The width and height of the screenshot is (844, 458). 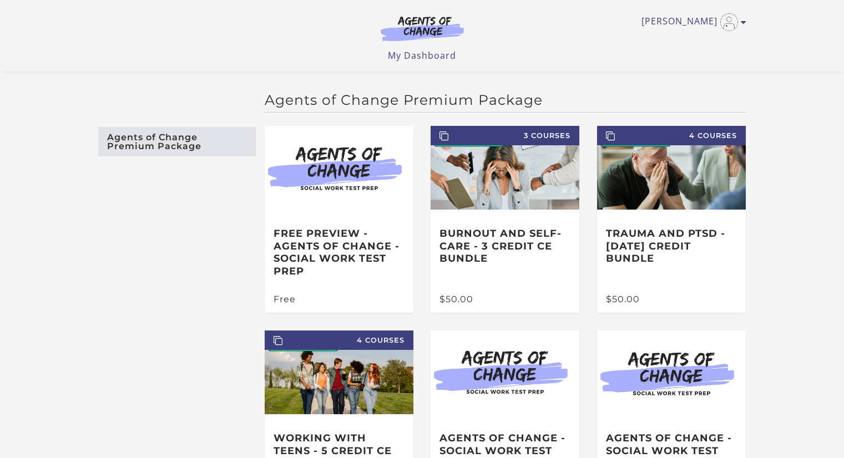 What do you see at coordinates (505, 219) in the screenshot?
I see `a: 3 Courses Burnout and Self-Care - 3 Credit CE Bundle $50.00` at bounding box center [505, 219].